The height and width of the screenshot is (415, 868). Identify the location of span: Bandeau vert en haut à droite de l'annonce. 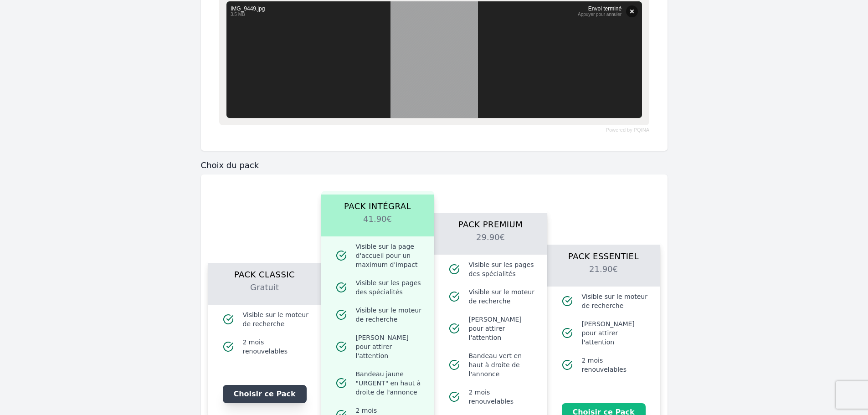
(502, 365).